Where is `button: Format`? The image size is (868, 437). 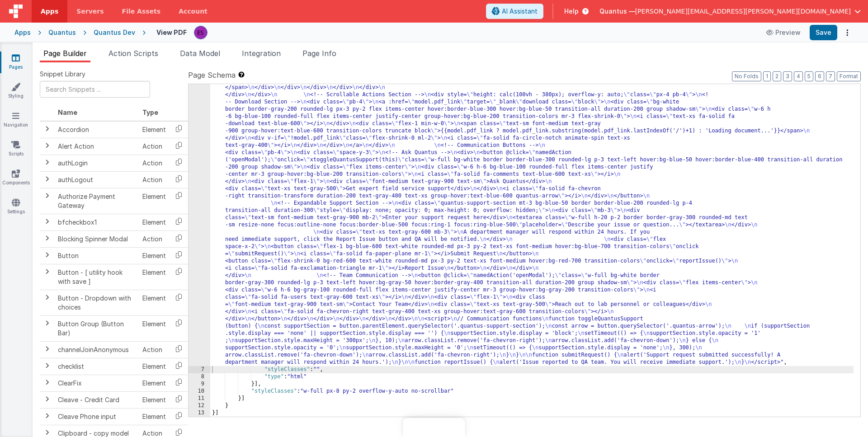
button: Format is located at coordinates (849, 77).